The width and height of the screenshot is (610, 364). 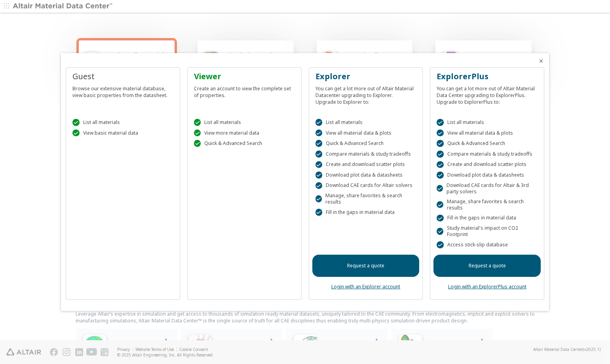 What do you see at coordinates (123, 133) in the screenshot?
I see `div: View basic material data` at bounding box center [123, 133].